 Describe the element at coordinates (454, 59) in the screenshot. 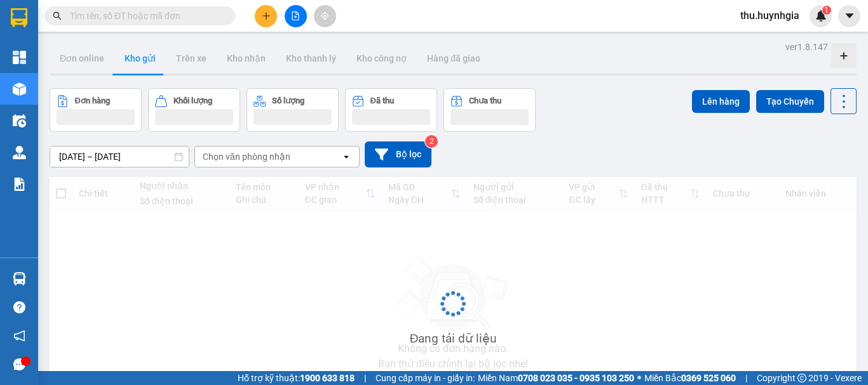

I see `button: Hàng đã giao` at that location.